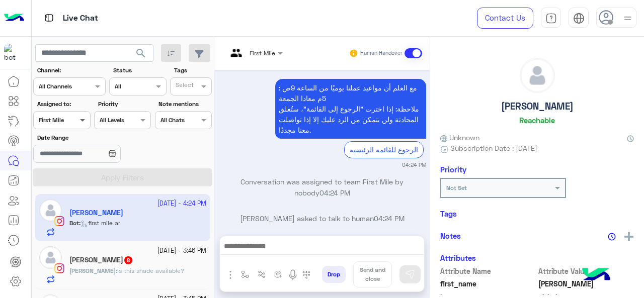 The height and width of the screenshot is (298, 644). Describe the element at coordinates (236, 57) in the screenshot. I see `img: teams.png` at that location.